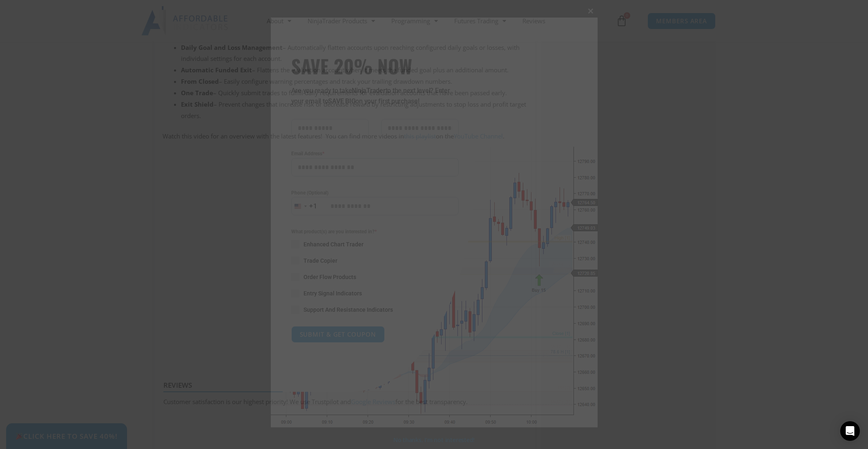  What do you see at coordinates (375, 232) in the screenshot?
I see `span: What product(s) are you interested in?` at bounding box center [375, 232].